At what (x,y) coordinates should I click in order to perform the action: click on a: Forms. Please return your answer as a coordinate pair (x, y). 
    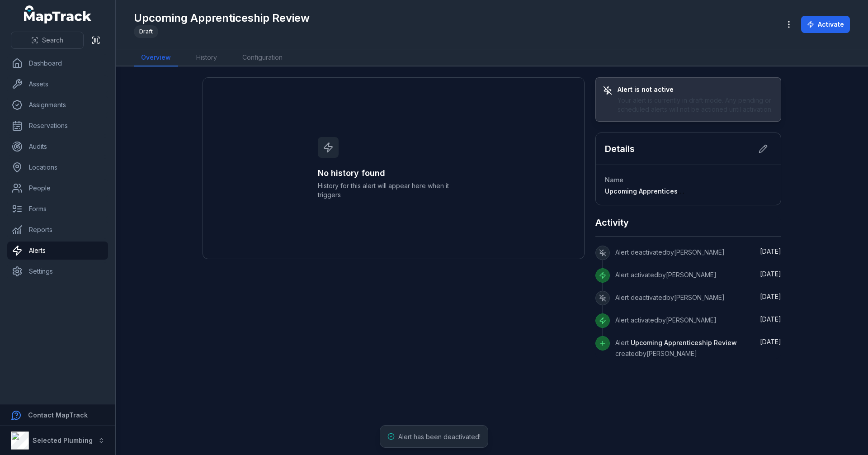
    Looking at the image, I should click on (57, 209).